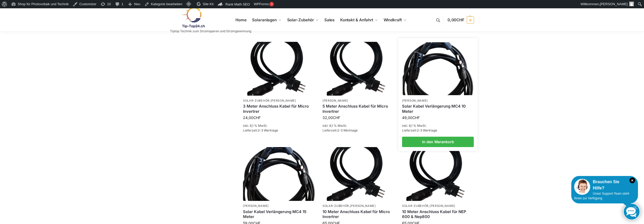 The image size is (644, 224). Describe the element at coordinates (193, 17) in the screenshot. I see `img: Solaranlagen, Speicheranlagen und Energiesparprodukte` at that location.